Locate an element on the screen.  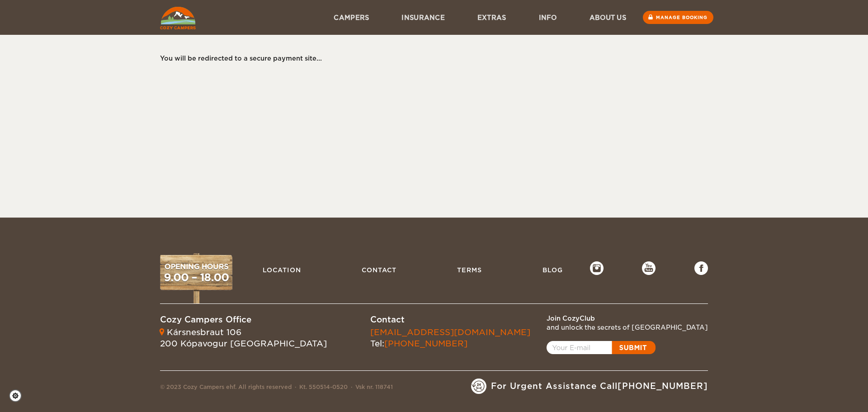
a: Open popup is located at coordinates (601, 347).